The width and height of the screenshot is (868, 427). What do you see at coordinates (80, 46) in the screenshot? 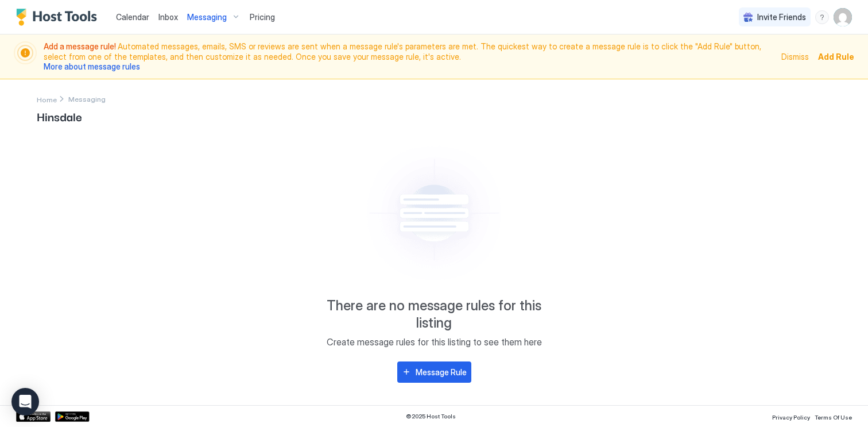
I see `span: Add a message rule!` at bounding box center [80, 46].